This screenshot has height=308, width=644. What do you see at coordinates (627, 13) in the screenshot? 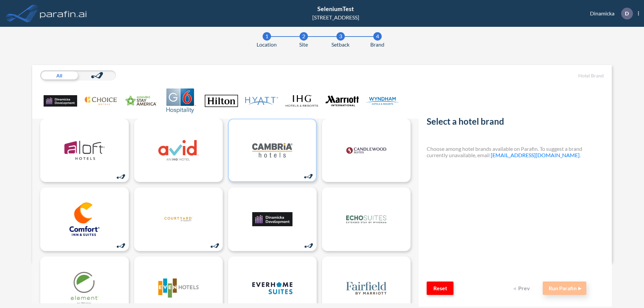
I see `p: D` at bounding box center [627, 13].